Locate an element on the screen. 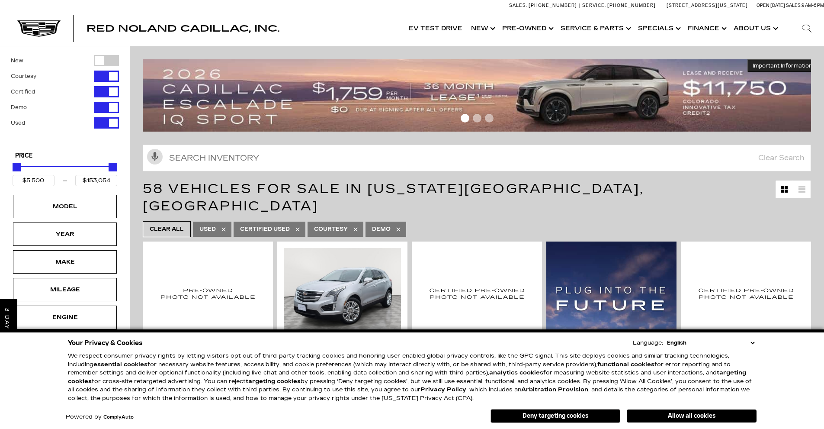 This screenshot has height=429, width=824. a: EV Test Drive is located at coordinates (436, 29).